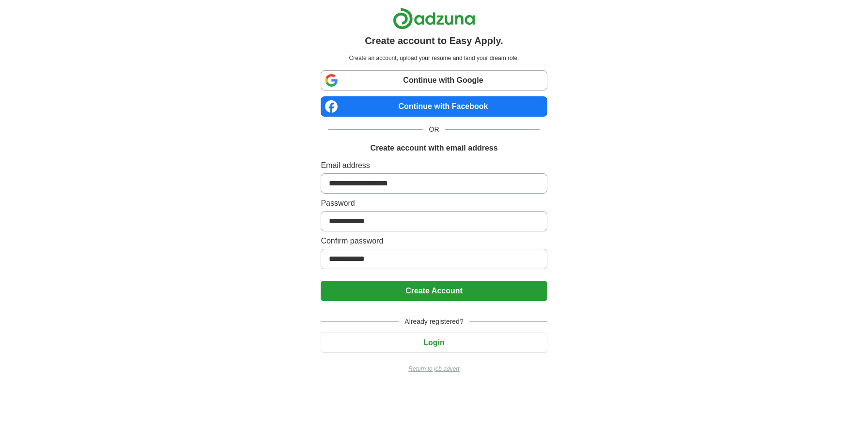  I want to click on span: OR, so click(434, 129).